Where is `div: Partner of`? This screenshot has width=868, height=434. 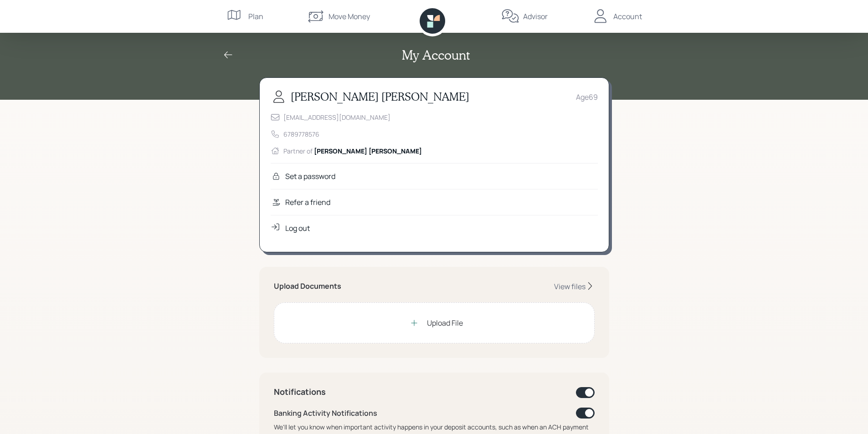 div: Partner of is located at coordinates (353, 151).